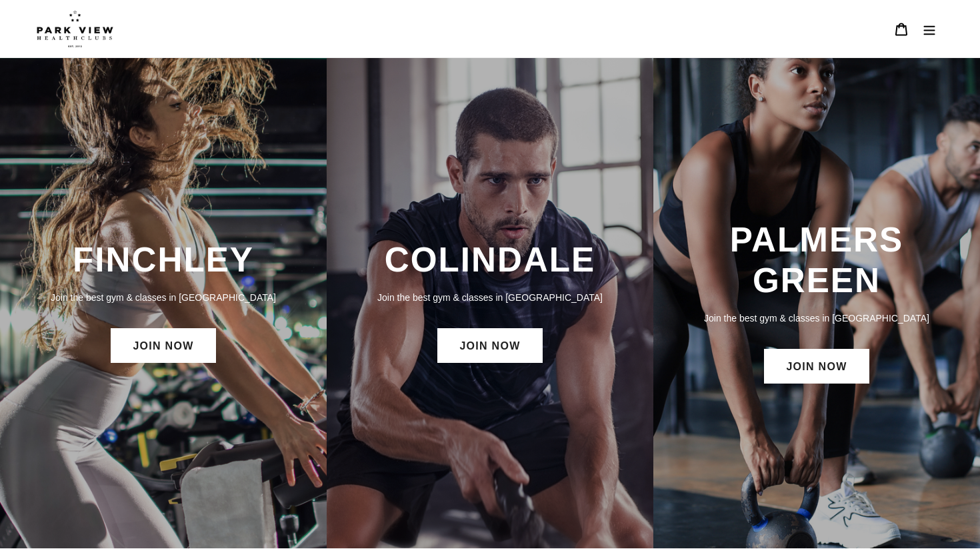 The width and height of the screenshot is (980, 555). Describe the element at coordinates (162, 345) in the screenshot. I see `a: JOIN NOW: Finchley Membership` at that location.